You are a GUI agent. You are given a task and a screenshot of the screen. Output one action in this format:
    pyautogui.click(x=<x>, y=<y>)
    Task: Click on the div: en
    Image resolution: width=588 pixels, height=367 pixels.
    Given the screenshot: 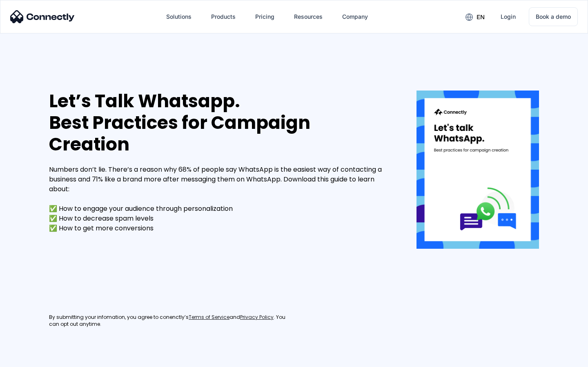 What is the action you would take?
    pyautogui.click(x=481, y=17)
    